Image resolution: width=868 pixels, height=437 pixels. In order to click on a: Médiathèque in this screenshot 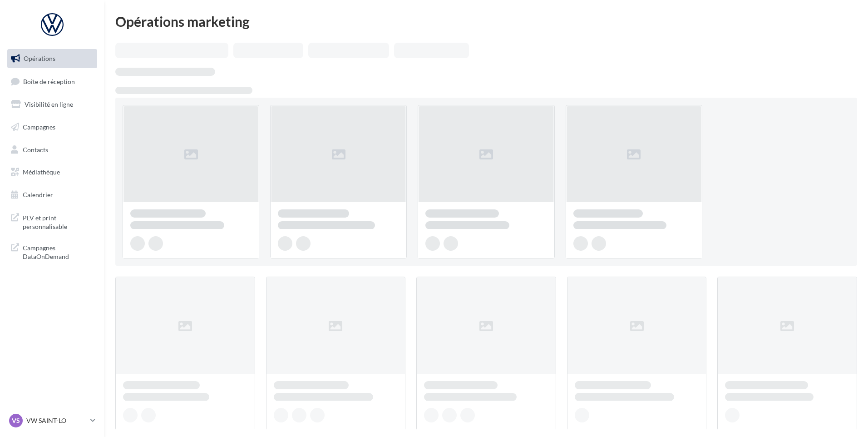, I will do `click(52, 172)`.